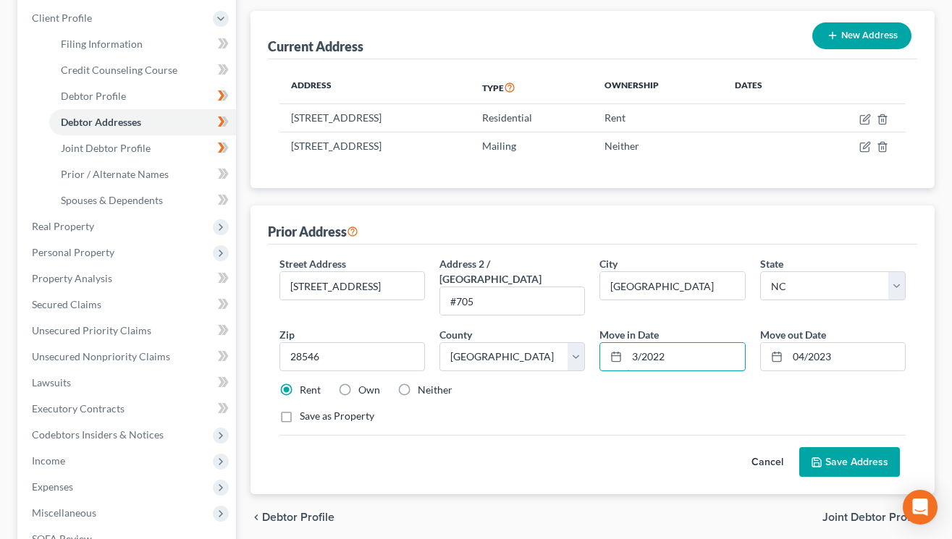  I want to click on th: Dates, so click(766, 88).